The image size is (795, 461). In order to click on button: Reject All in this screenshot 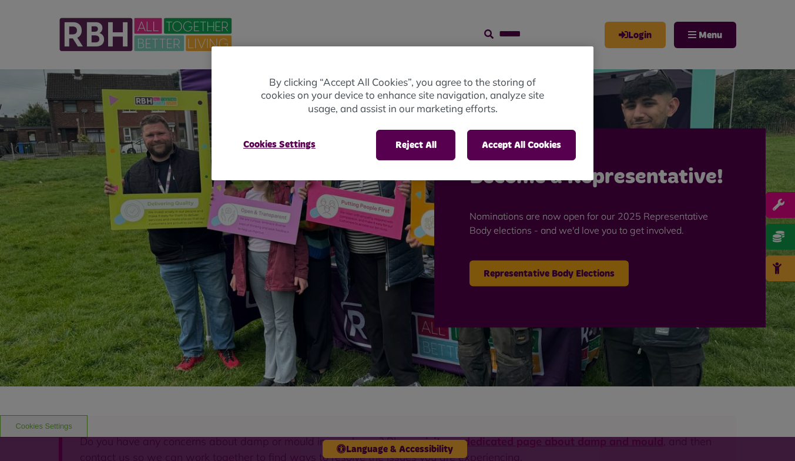, I will do `click(415, 145)`.